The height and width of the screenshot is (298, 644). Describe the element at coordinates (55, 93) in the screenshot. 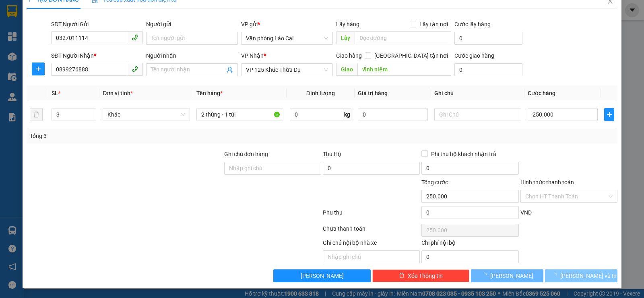

I see `span: SL` at that location.